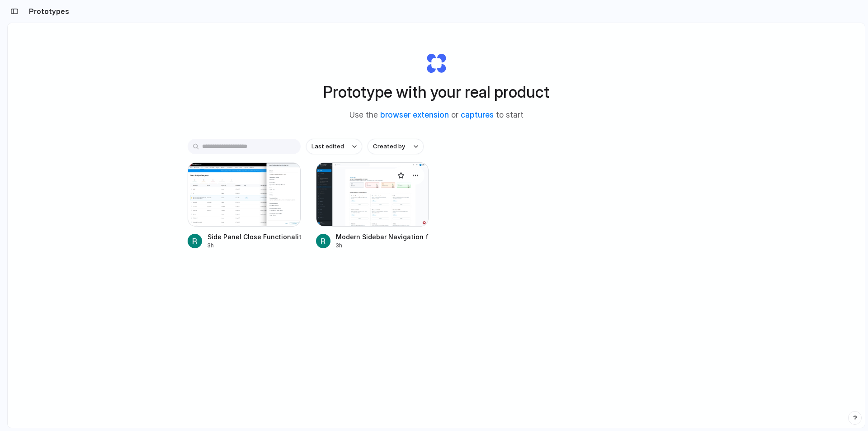  What do you see at coordinates (328, 147) in the screenshot?
I see `span: Last edited` at bounding box center [328, 147].